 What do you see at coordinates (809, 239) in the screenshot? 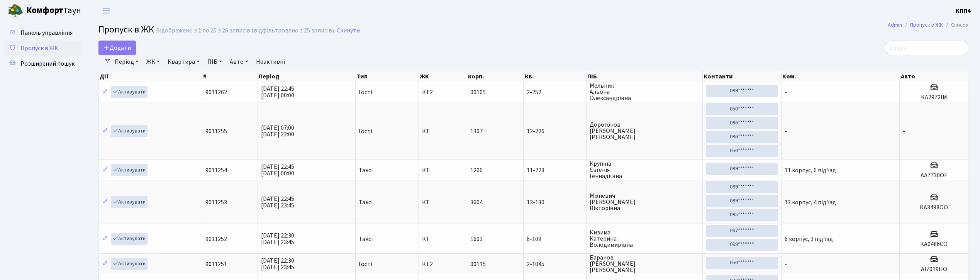
I see `span: 6 корпус, 3 під'їзд` at bounding box center [809, 239].